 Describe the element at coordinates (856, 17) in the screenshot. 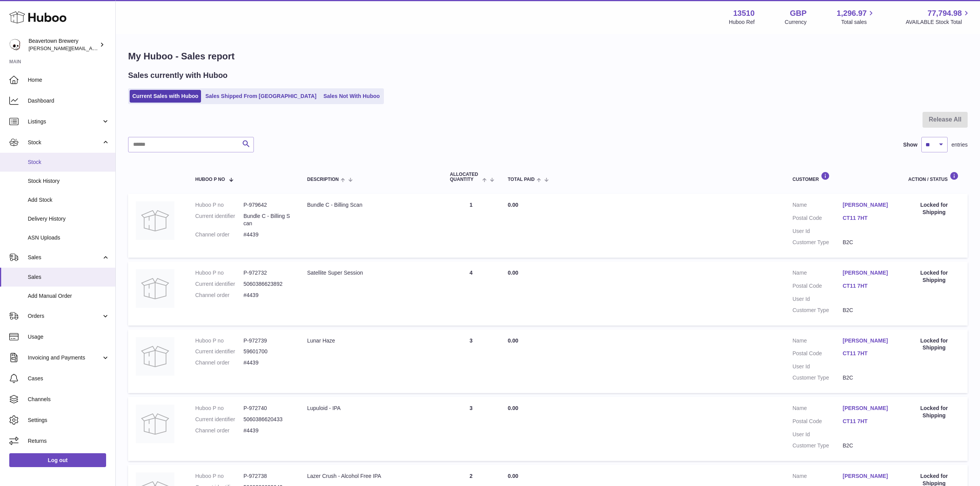

I see `a: 1,296.97 Total sales` at that location.